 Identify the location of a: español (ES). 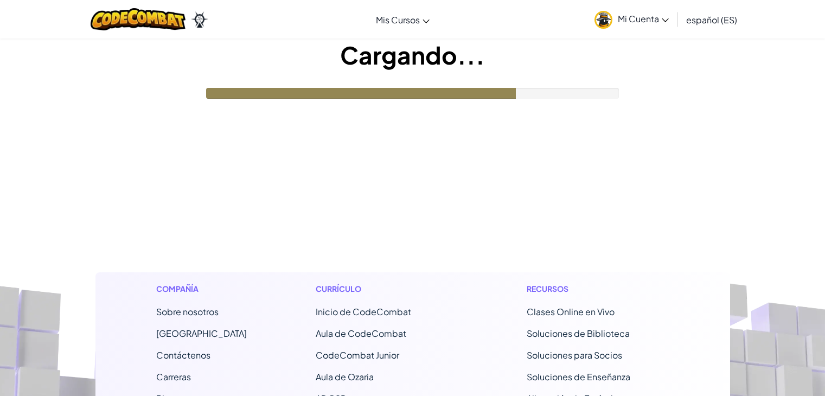
(712, 20).